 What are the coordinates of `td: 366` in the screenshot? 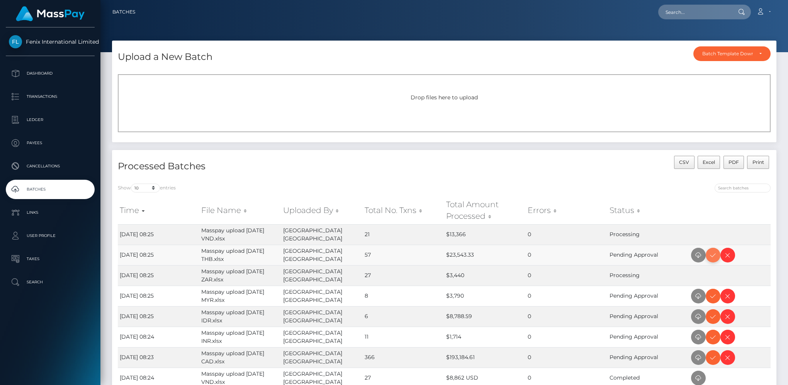 It's located at (403, 357).